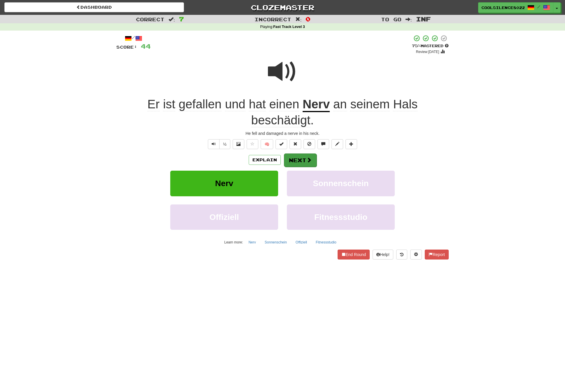 This screenshot has height=392, width=565. I want to click on span: und, so click(235, 104).